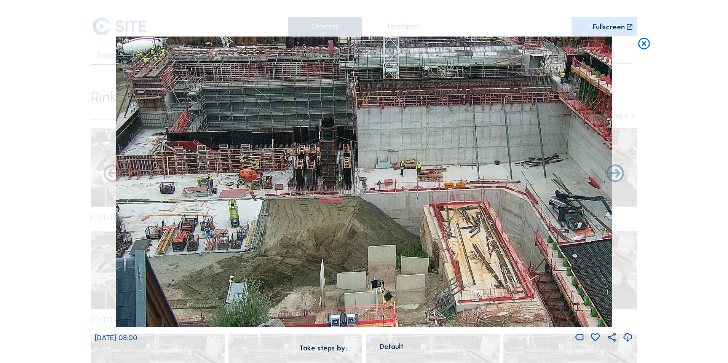  Describe the element at coordinates (608, 27) in the screenshot. I see `div: Fullscreen` at that location.